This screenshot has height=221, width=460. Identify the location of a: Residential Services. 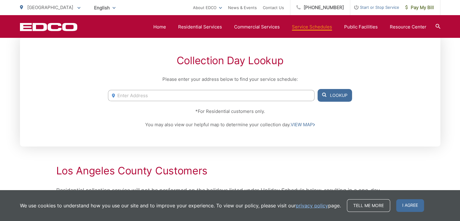
(200, 27).